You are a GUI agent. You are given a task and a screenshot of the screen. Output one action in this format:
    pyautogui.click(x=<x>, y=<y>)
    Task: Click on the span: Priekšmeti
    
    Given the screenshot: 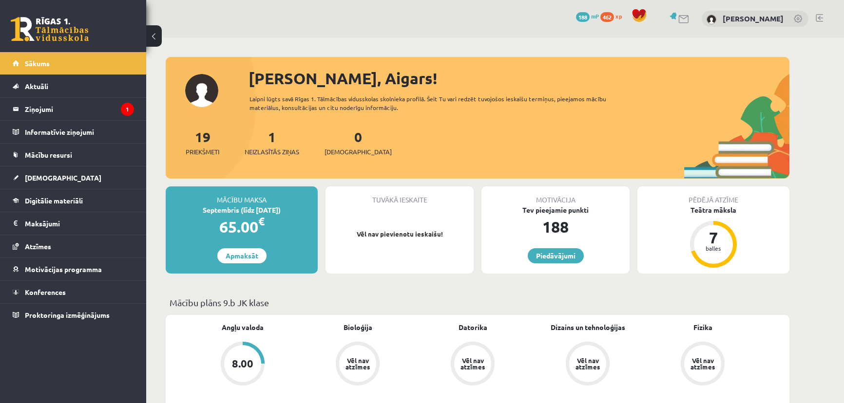 What is the action you would take?
    pyautogui.click(x=202, y=152)
    